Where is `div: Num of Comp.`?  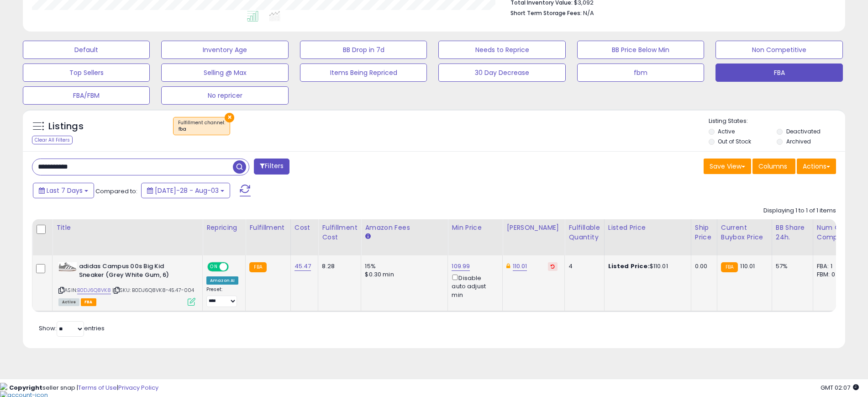 div: Num of Comp. is located at coordinates (834, 232).